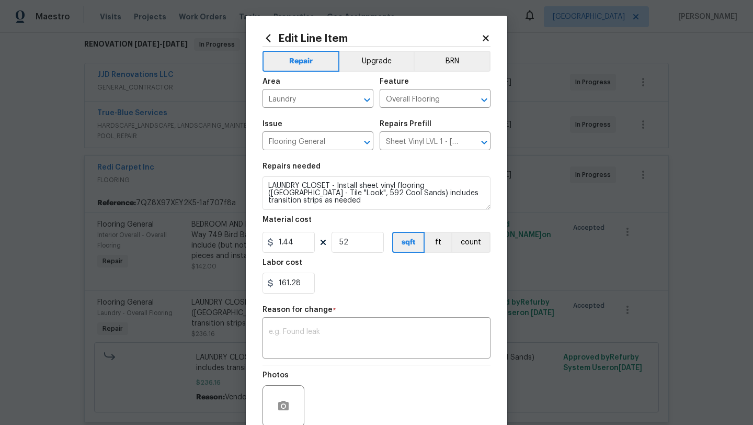 This screenshot has width=753, height=425. Describe the element at coordinates (276, 375) in the screenshot. I see `h5: Photos` at that location.